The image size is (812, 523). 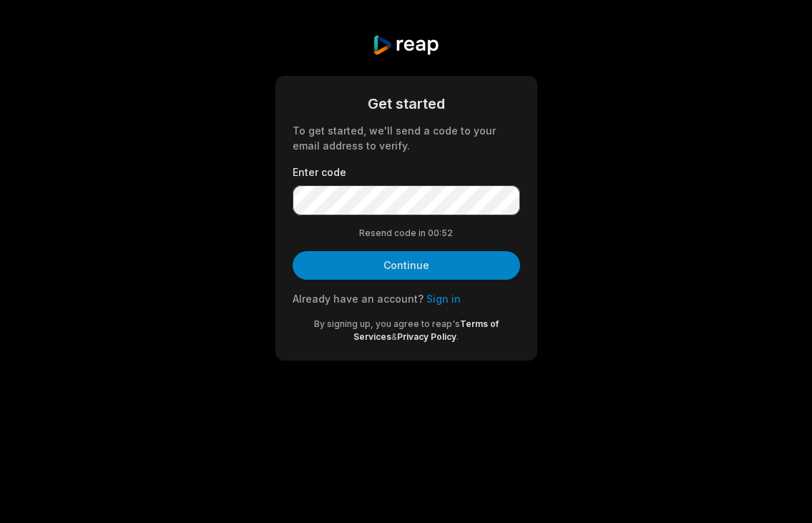 I want to click on img: reap, so click(x=406, y=45).